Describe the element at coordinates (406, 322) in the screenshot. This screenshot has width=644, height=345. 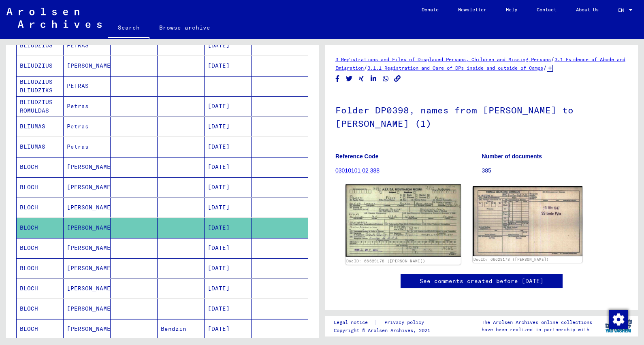
I see `a: Privacy policy` at that location.